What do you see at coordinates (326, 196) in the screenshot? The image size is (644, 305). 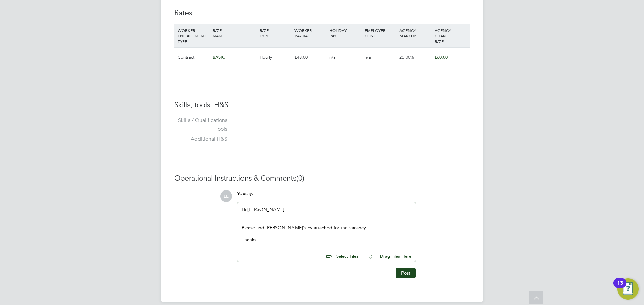 I see `div: say:` at bounding box center [326, 196].